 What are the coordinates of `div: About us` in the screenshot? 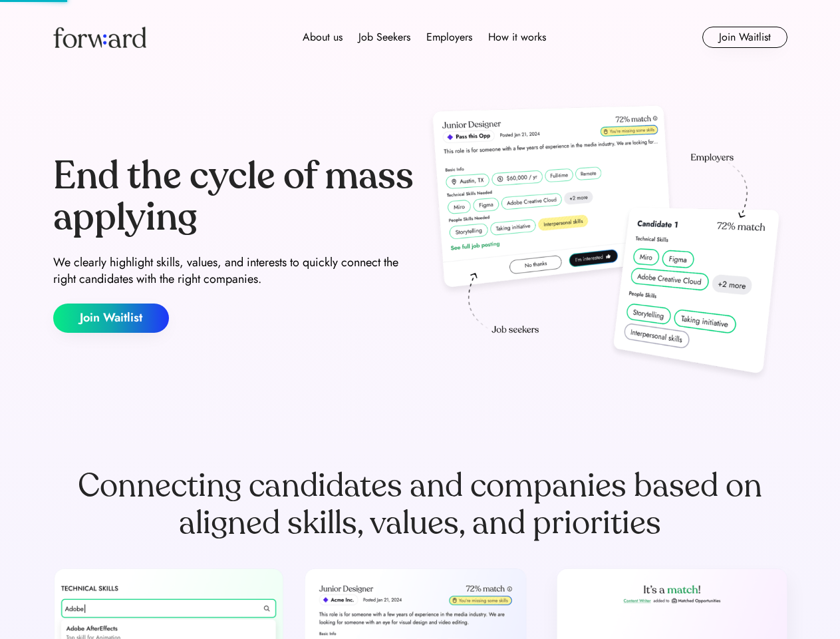 It's located at (323, 37).